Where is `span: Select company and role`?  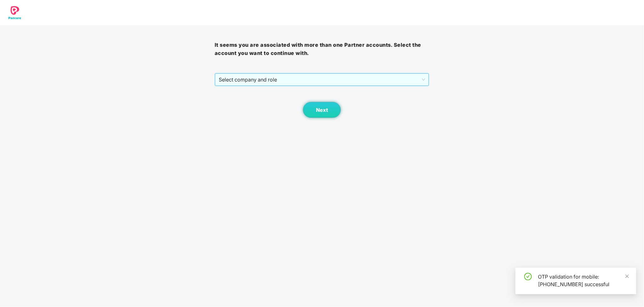 span: Select company and role is located at coordinates (322, 80).